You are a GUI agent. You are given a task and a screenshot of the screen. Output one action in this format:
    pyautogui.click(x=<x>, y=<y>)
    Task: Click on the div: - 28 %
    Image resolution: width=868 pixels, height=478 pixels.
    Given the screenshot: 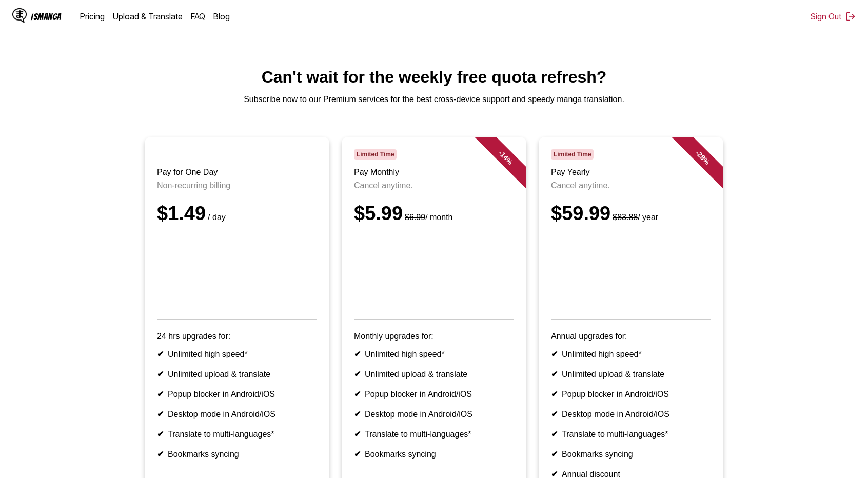 What is the action you would take?
    pyautogui.click(x=703, y=158)
    